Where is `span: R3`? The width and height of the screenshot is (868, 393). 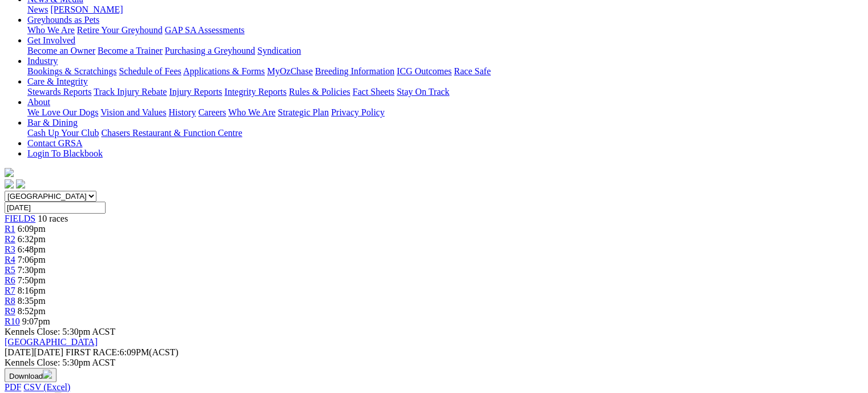 span: R3 is located at coordinates (10, 249).